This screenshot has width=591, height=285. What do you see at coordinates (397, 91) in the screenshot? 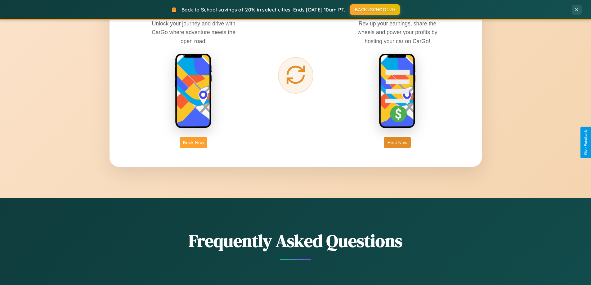
I see `img: host phone` at bounding box center [397, 91].